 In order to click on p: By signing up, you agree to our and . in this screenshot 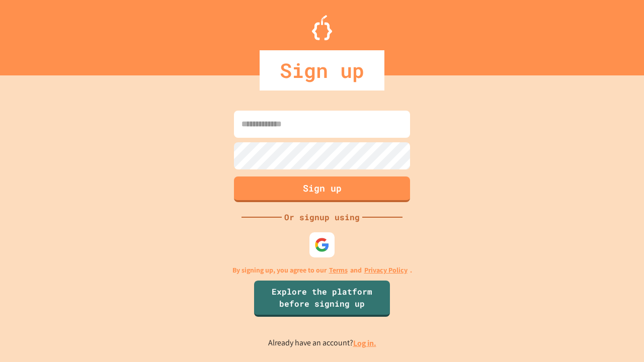, I will do `click(322, 270)`.